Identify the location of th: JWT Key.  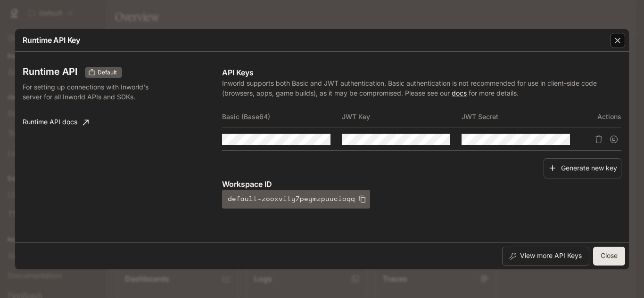
(402, 117).